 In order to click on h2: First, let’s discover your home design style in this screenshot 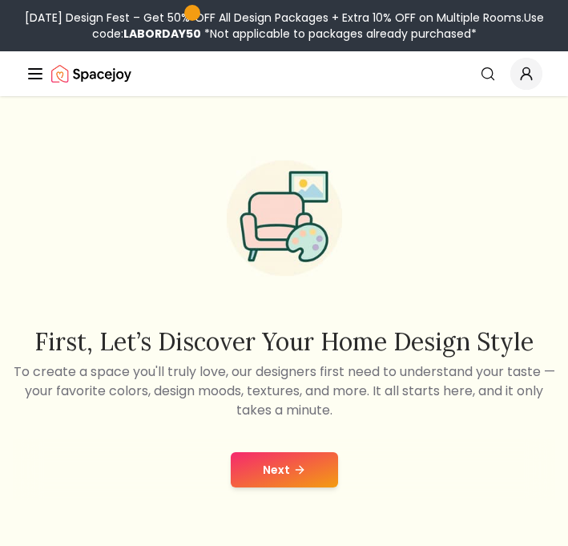, I will do `click(284, 341)`.